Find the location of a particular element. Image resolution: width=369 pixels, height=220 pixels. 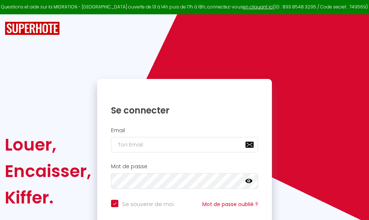

h2: Email is located at coordinates (184, 130).